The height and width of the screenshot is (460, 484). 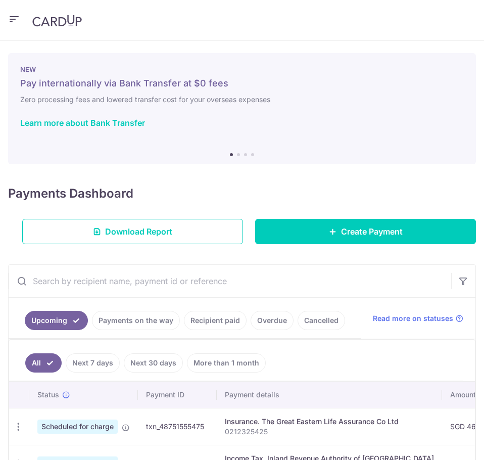 What do you see at coordinates (177, 395) in the screenshot?
I see `th: Payment ID` at bounding box center [177, 395].